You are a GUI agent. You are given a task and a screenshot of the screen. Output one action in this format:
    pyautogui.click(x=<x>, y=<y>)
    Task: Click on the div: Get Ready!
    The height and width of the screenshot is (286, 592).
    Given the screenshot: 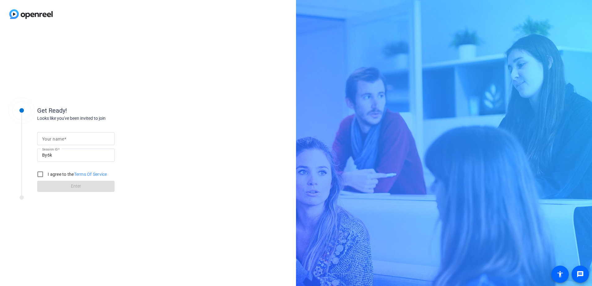 What is the action you would take?
    pyautogui.click(x=99, y=111)
    